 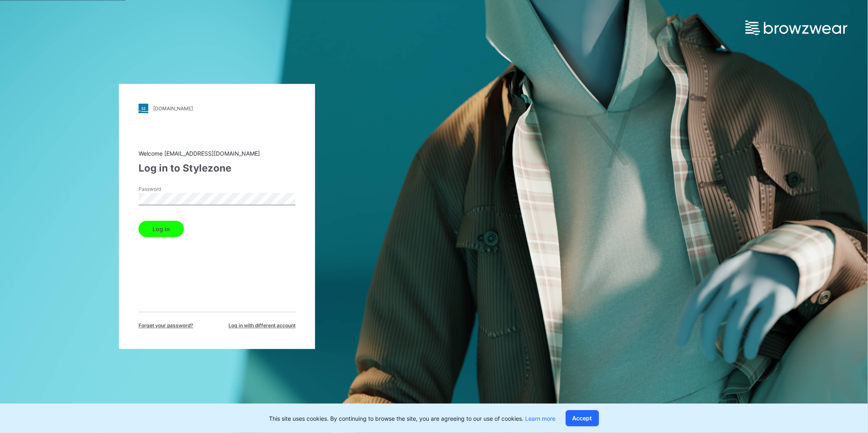 I want to click on a: Learn more, so click(x=540, y=418).